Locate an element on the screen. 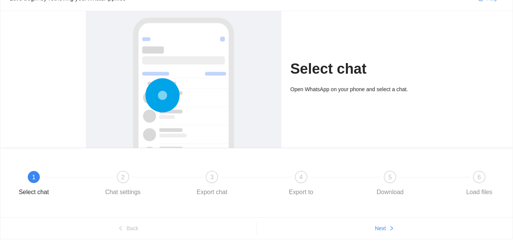  button: leftBack is located at coordinates (128, 228).